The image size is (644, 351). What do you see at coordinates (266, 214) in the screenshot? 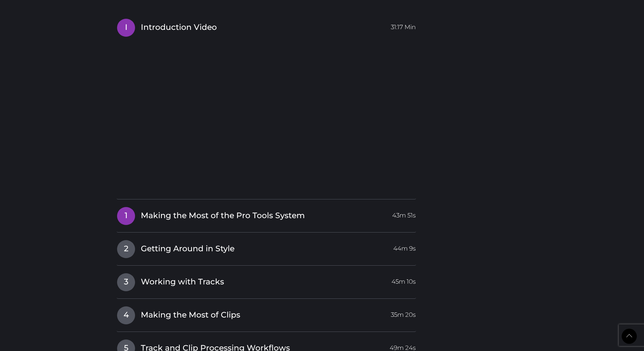
I see `a: 1Making the Most of the Pro Tools System43m 51s` at bounding box center [266, 214].